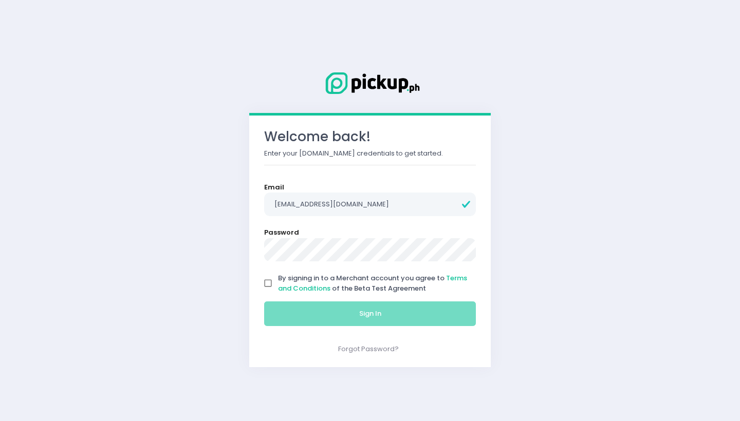  I want to click on h3: Welcome back!, so click(370, 137).